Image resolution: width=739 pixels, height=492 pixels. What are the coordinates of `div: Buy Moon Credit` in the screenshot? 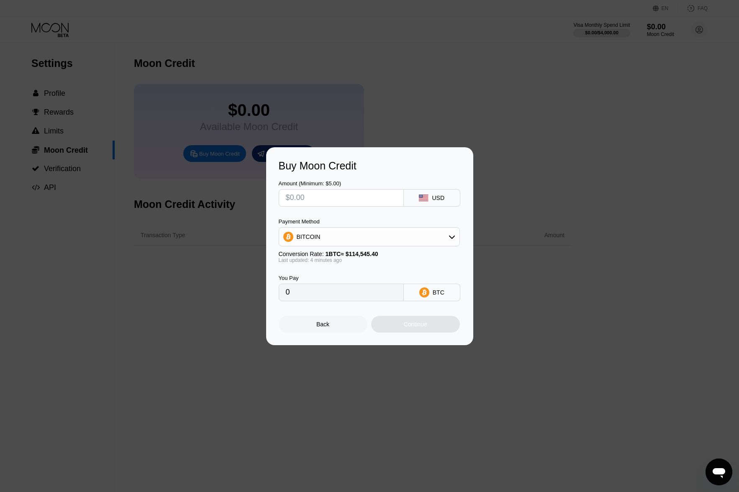 It's located at (370, 166).